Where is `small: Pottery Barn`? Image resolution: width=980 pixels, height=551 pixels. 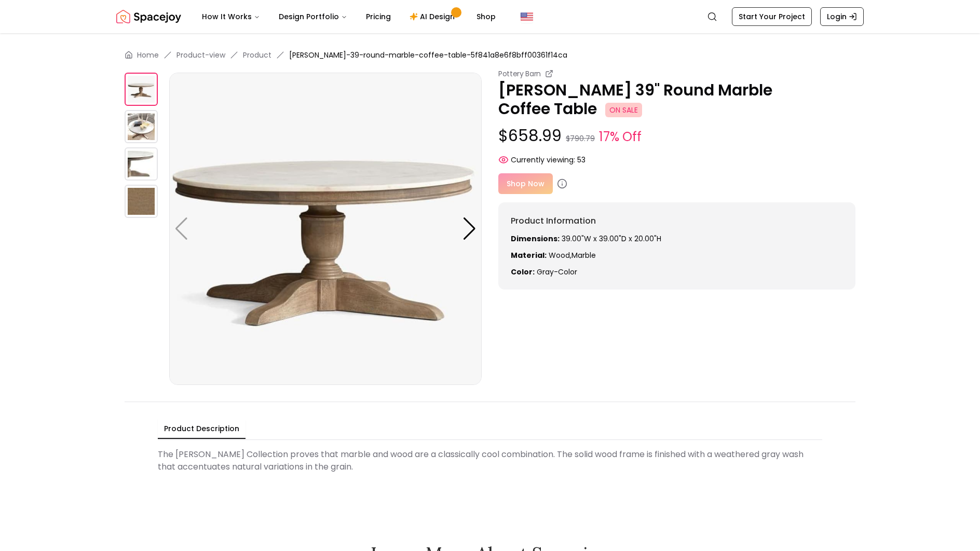
small: Pottery Barn is located at coordinates (519, 73).